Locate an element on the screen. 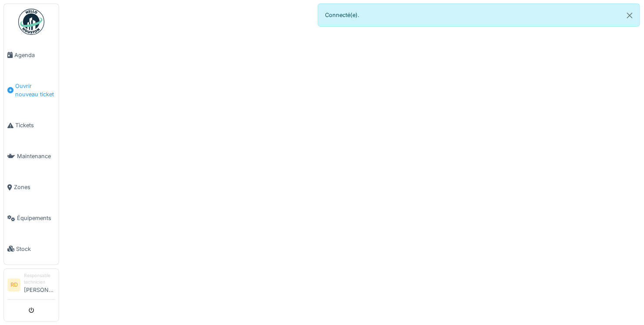 Image resolution: width=644 pixels, height=325 pixels. span: Zones is located at coordinates (34, 186).